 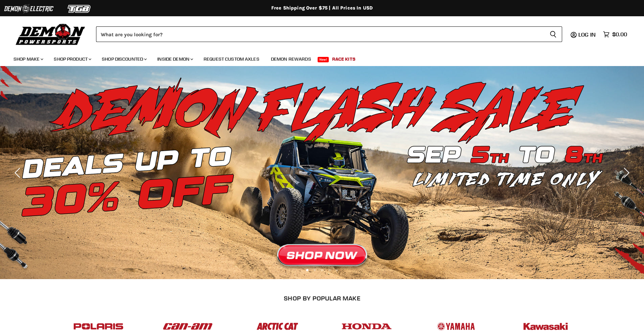 I want to click on a: Demon Rewards, so click(x=291, y=59).